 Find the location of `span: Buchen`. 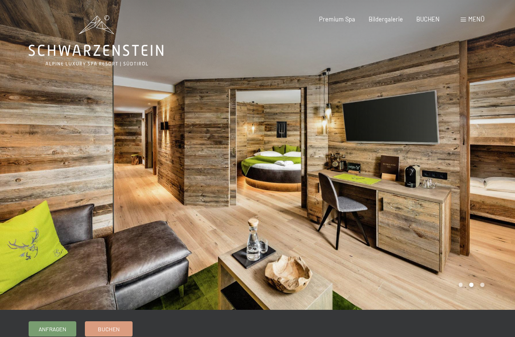

span: Buchen is located at coordinates (109, 329).